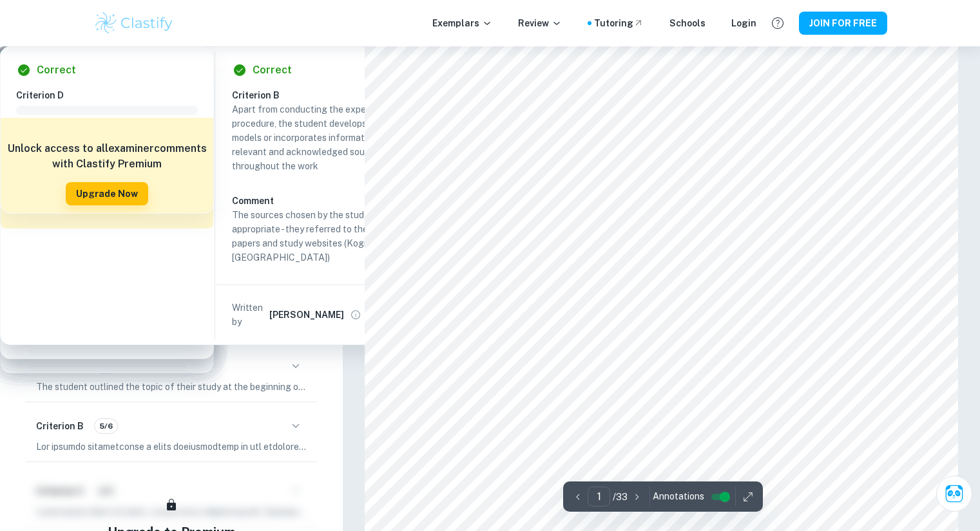  Describe the element at coordinates (323, 138) in the screenshot. I see `p: Apart from conducting the experimental procedure, the student develops their own models or incorp...` at that location.